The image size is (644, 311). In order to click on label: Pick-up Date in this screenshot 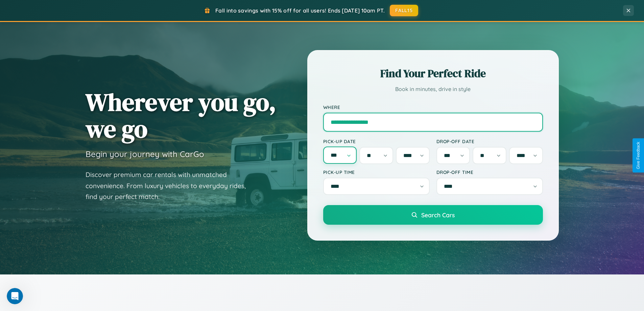, I will do `click(376, 141)`.